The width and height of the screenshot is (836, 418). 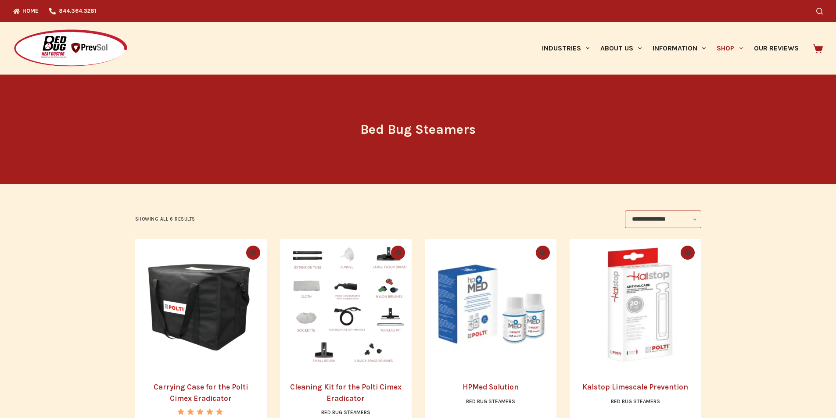 What do you see at coordinates (71, 48) in the screenshot?
I see `a: Prevsol/Bed Bug Heat Doctor` at bounding box center [71, 48].